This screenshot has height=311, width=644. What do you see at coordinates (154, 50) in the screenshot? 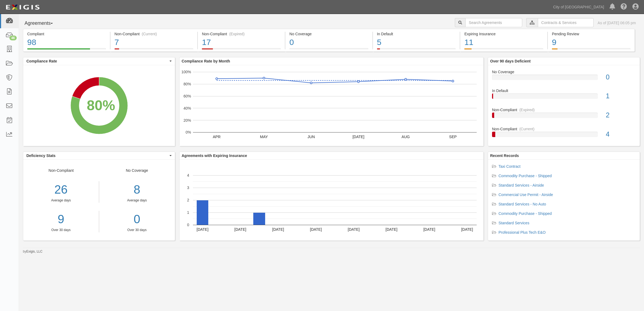
I see `a: Non-Compliant(Current)7` at bounding box center [154, 50].